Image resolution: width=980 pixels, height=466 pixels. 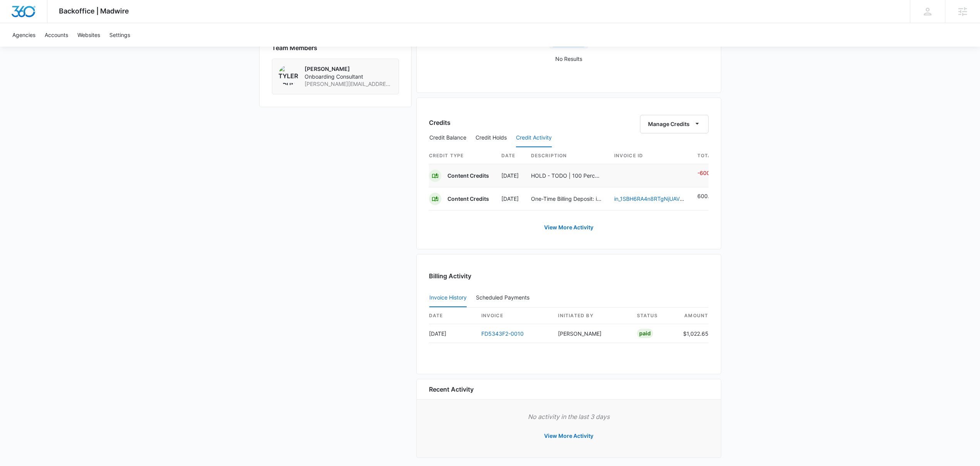 I want to click on span: Onboarding Consultant, so click(x=349, y=77).